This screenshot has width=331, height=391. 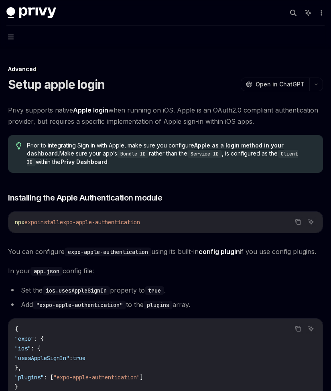 I want to click on code: "expo-apple-authentication", so click(x=80, y=305).